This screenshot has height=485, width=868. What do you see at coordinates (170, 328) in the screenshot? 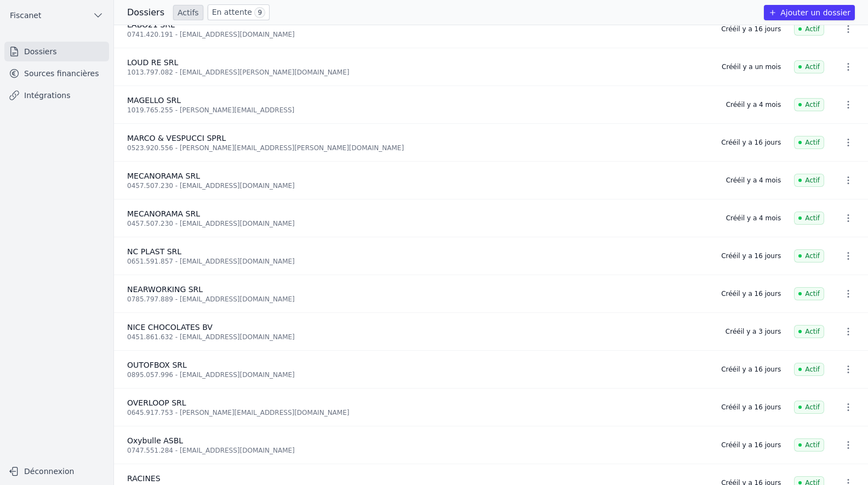
I see `span: NICE CHOCOLATES BV` at bounding box center [170, 328].